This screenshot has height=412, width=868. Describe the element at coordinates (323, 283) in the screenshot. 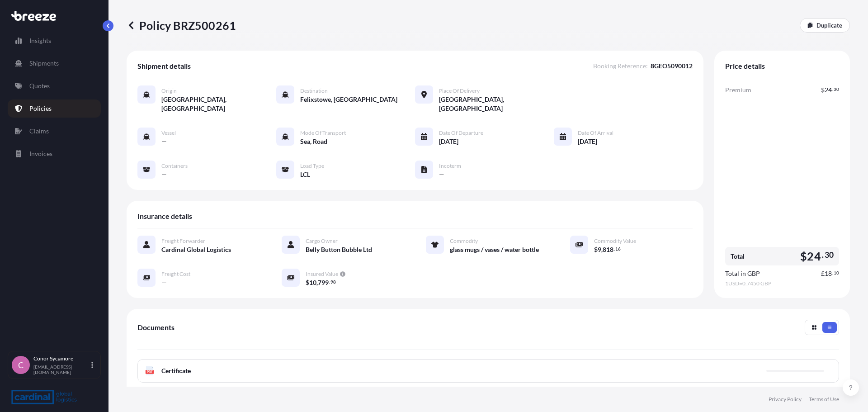

I see `span: 799` at that location.